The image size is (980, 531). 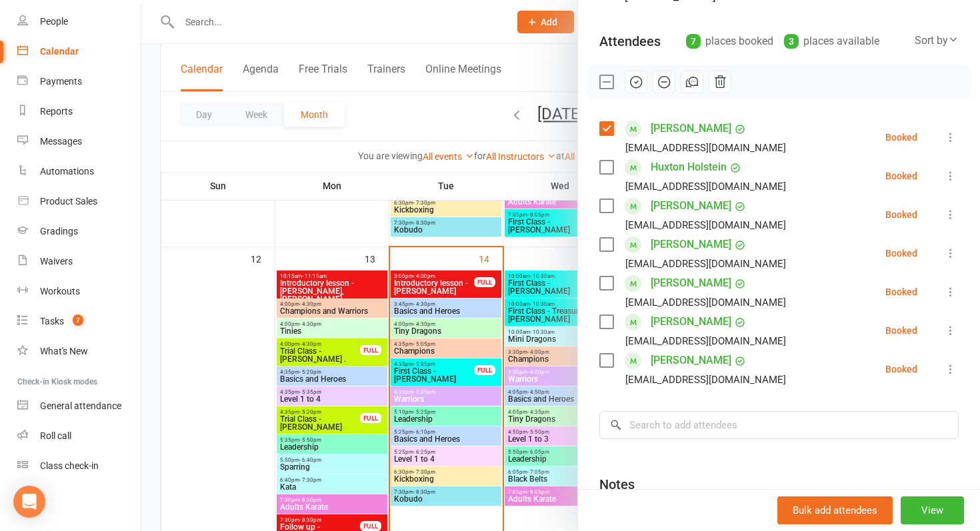 What do you see at coordinates (79, 172) in the screenshot?
I see `a: Automations` at bounding box center [79, 172].